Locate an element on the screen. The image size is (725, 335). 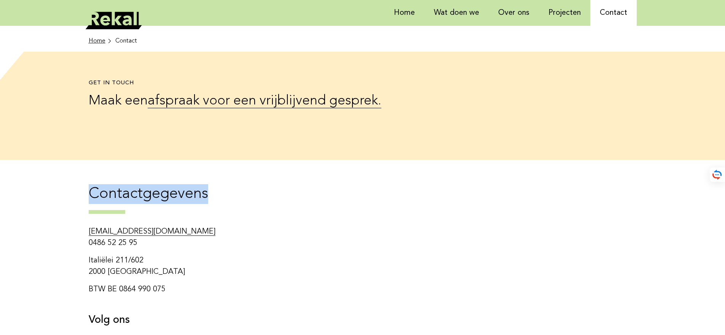
a: Home is located at coordinates (100, 41).